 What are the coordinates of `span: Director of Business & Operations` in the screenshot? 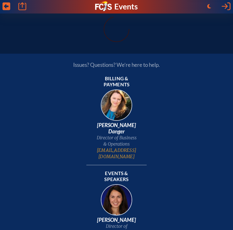 It's located at (116, 141).